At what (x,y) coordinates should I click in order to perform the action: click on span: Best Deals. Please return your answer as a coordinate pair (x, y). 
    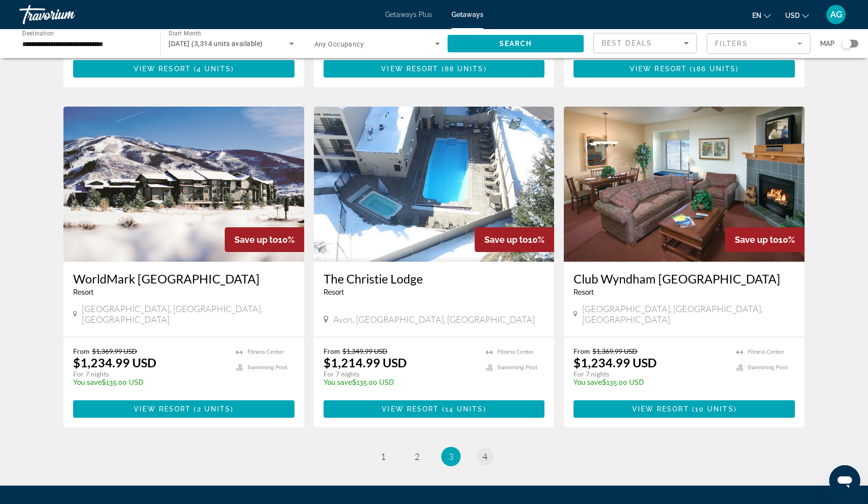
    Looking at the image, I should click on (627, 43).